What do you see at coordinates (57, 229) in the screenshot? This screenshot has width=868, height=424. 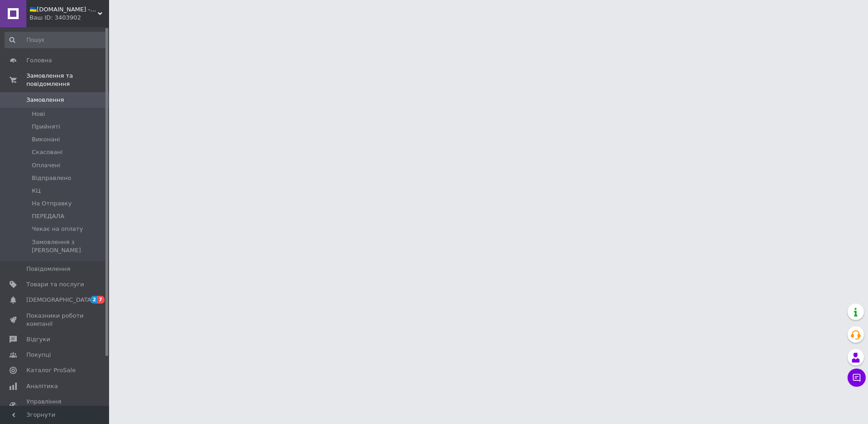 I see `span: Чекає на оплату` at bounding box center [57, 229].